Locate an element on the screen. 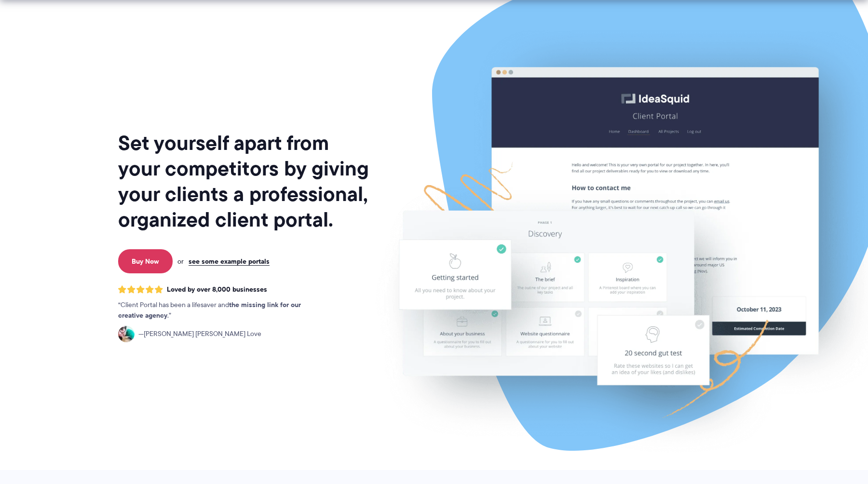 The width and height of the screenshot is (868, 484). p: Client Portal has been a lifesaver and . is located at coordinates (220, 310).